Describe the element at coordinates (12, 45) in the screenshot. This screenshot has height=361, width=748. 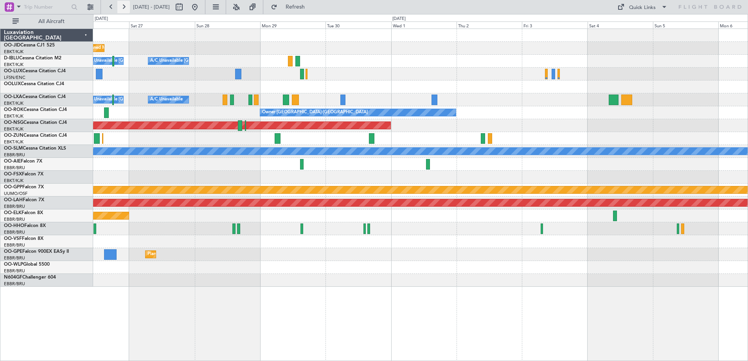
I see `span: OO-JID` at that location.